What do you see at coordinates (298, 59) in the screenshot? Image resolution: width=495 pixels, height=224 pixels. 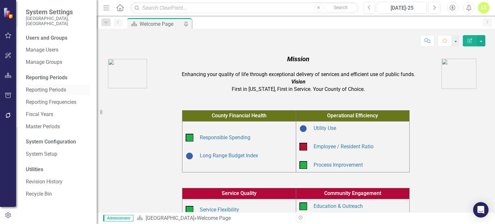 I see `em: Mission` at bounding box center [298, 59].